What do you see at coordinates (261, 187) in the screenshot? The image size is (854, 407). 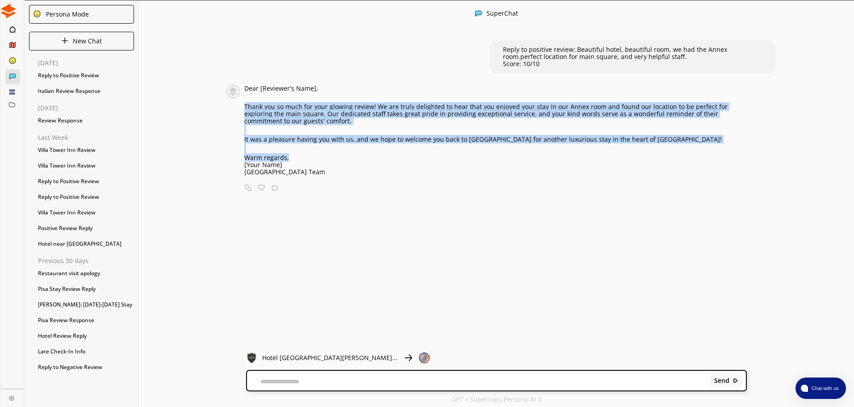 I see `img: Favorite` at bounding box center [261, 187].